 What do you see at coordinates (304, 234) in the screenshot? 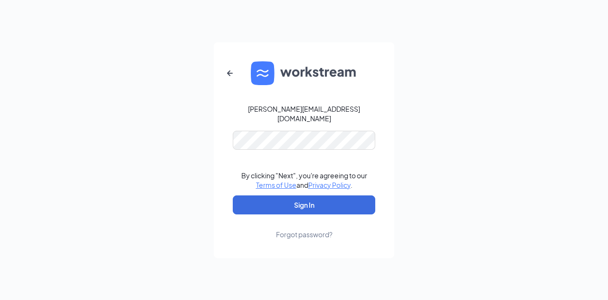
I see `div: Forgot password?` at bounding box center [304, 234].